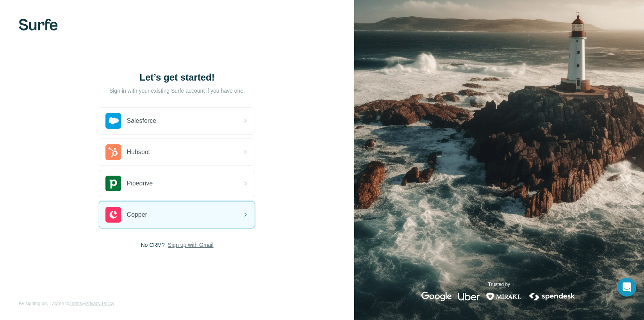 This screenshot has width=644, height=320. What do you see at coordinates (499, 284) in the screenshot?
I see `p: Trusted by` at bounding box center [499, 284].